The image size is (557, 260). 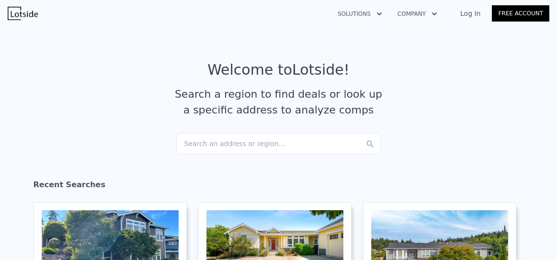 What do you see at coordinates (22, 13) in the screenshot?
I see `img: Lotside` at bounding box center [22, 13].